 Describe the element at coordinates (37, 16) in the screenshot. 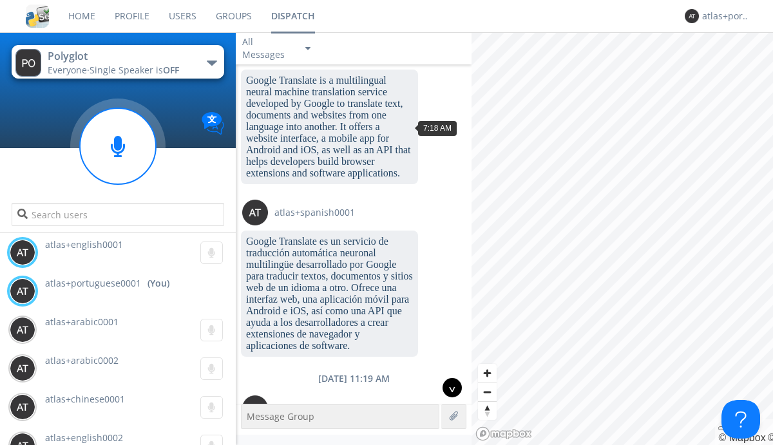

I see `img: cddb5a64eb264b2086981ab96f4c1ba7` at that location.